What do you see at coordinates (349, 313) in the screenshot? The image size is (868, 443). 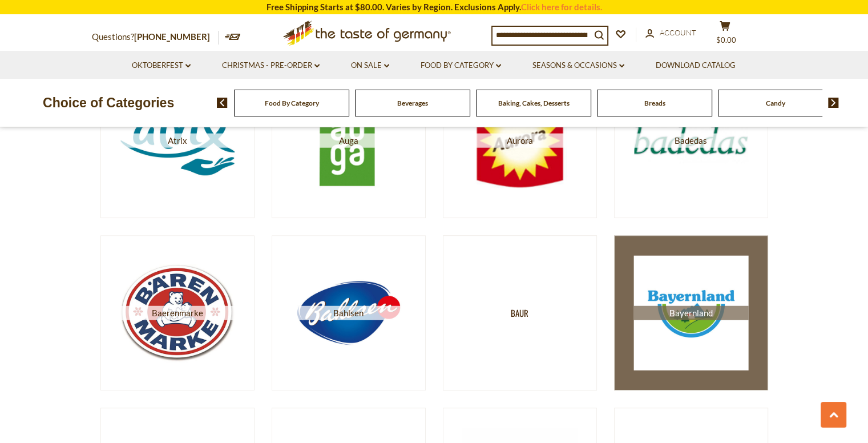 I see `img: Bahlsen` at bounding box center [349, 313].